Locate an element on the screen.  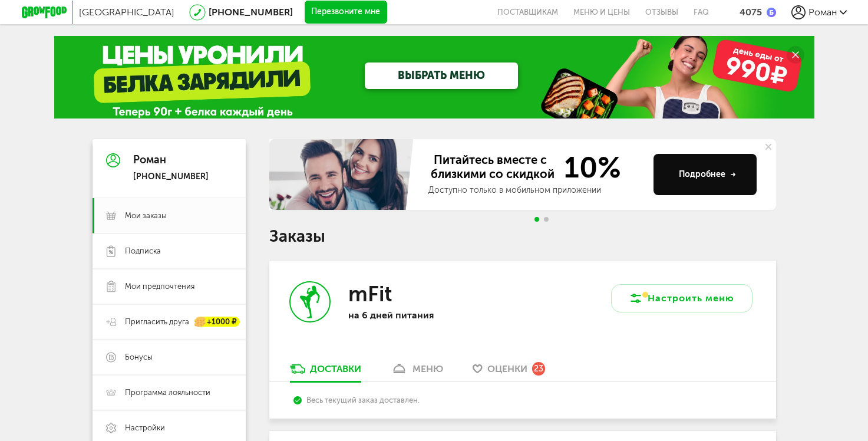
div: меню is located at coordinates (428, 369).